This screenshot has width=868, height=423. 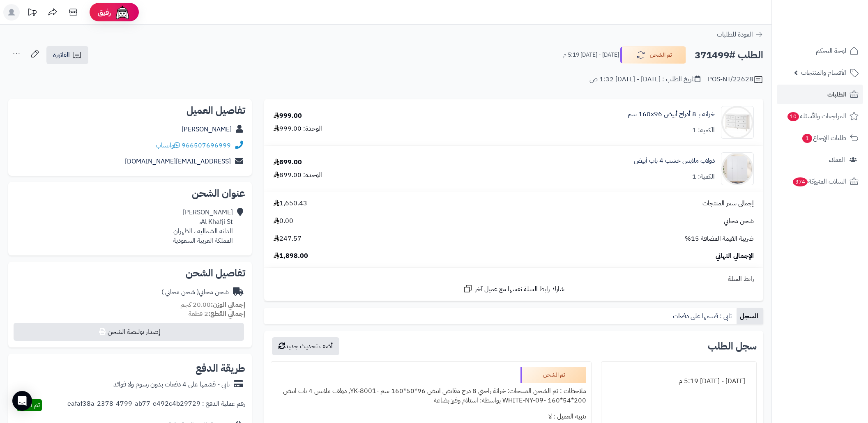 I want to click on a: دولاب ملابس خشب 4 باب أبيض, so click(x=674, y=160).